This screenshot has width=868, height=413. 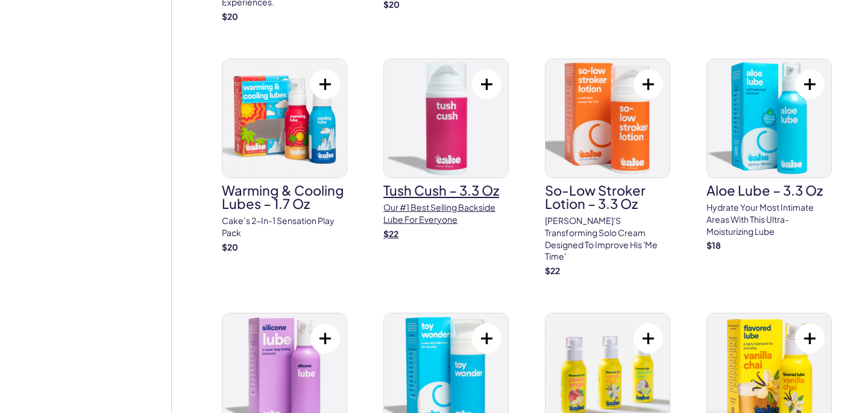 What do you see at coordinates (446, 190) in the screenshot?
I see `h3: Tush Cush – 3.3 oz` at bounding box center [446, 190].